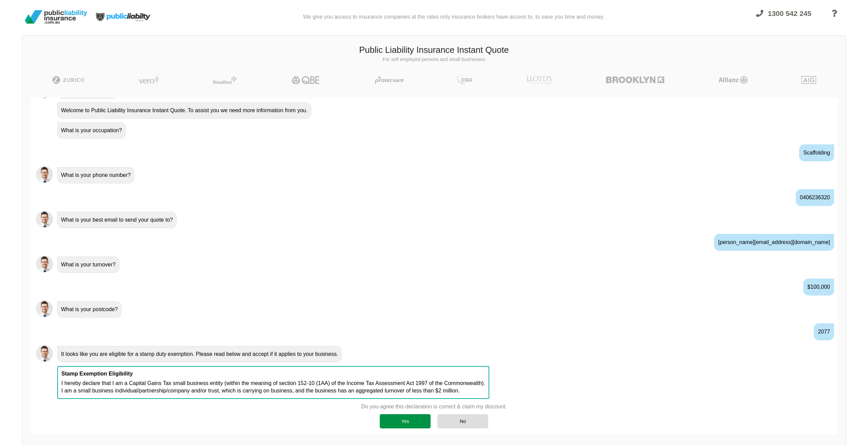 This screenshot has width=868, height=445. I want to click on img: QBE | Public Liability Insurance, so click(306, 80).